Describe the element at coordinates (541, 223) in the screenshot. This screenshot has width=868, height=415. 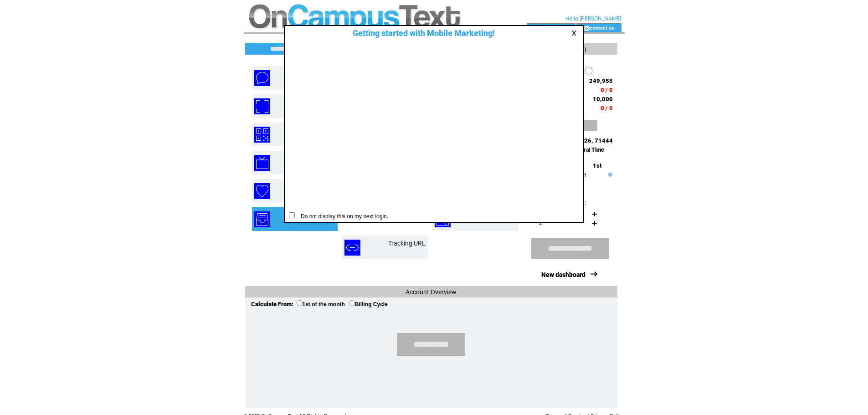
I see `span: 2.` at that location.